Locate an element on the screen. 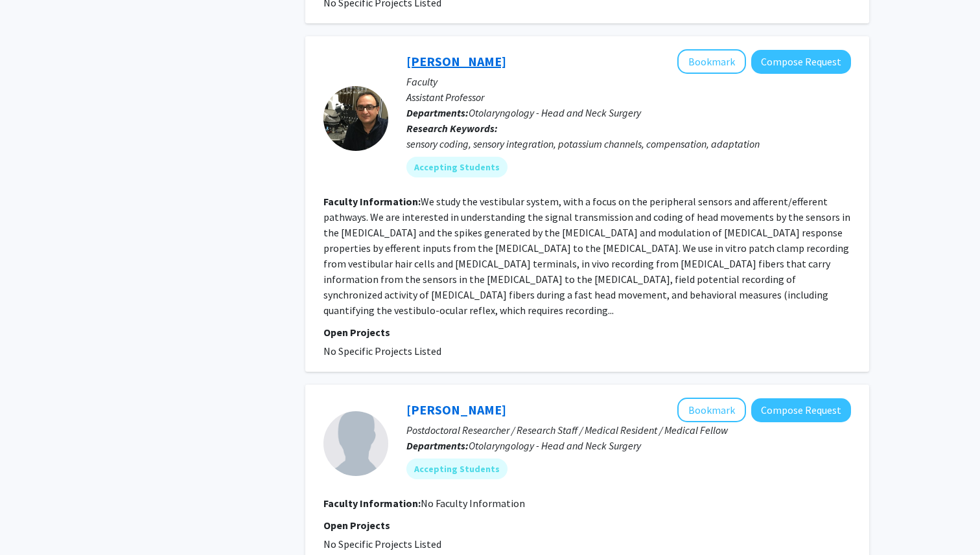 Image resolution: width=980 pixels, height=555 pixels. span: No Faculty Information is located at coordinates (473, 503).